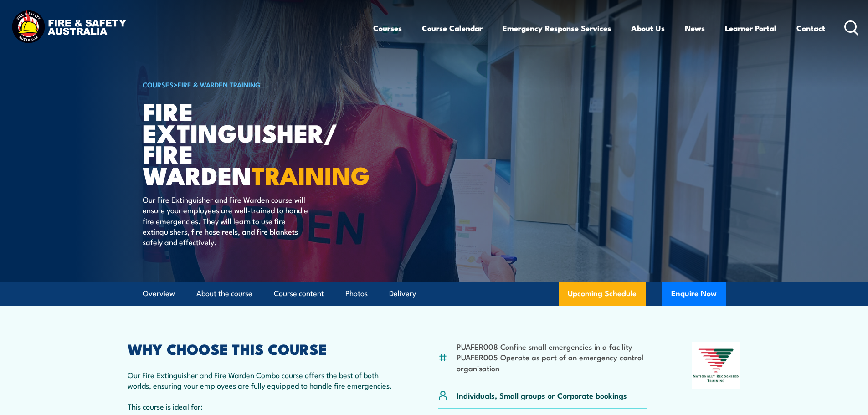 The image size is (868, 415). What do you see at coordinates (255, 143) in the screenshot?
I see `h1: Fire Extinguisher/ Fire Warden` at bounding box center [255, 143].